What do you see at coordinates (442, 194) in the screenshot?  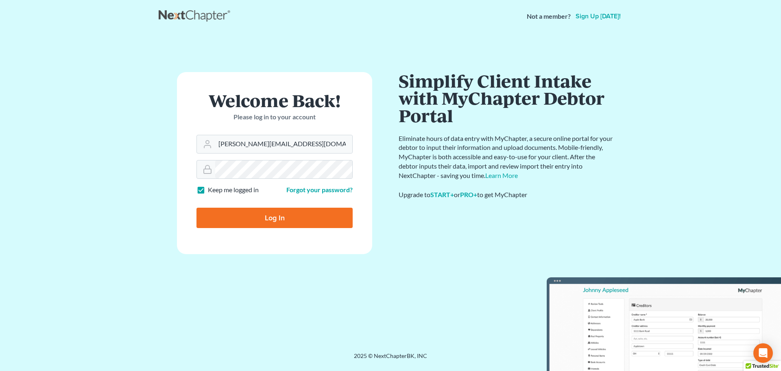 I see `a: START+` at bounding box center [442, 194].